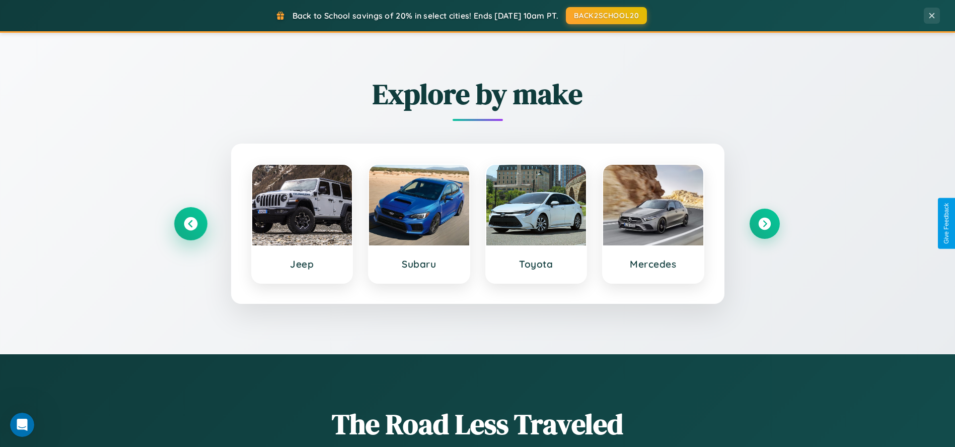 This screenshot has width=955, height=447. What do you see at coordinates (536, 264) in the screenshot?
I see `h3: Toyota` at bounding box center [536, 264].